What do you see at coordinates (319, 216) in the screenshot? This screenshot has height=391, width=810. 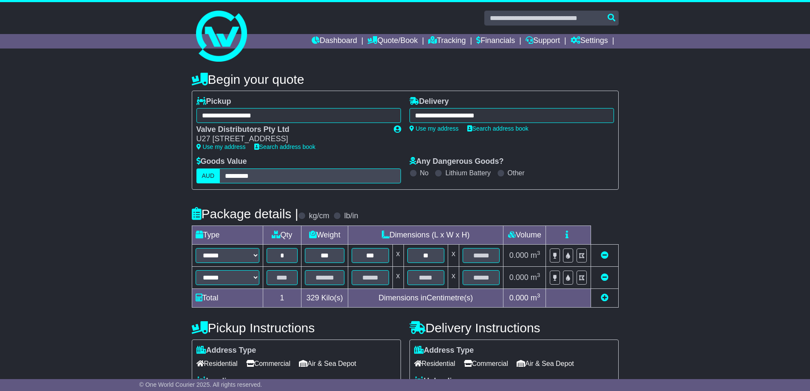 I see `label: kg/cm` at bounding box center [319, 216].